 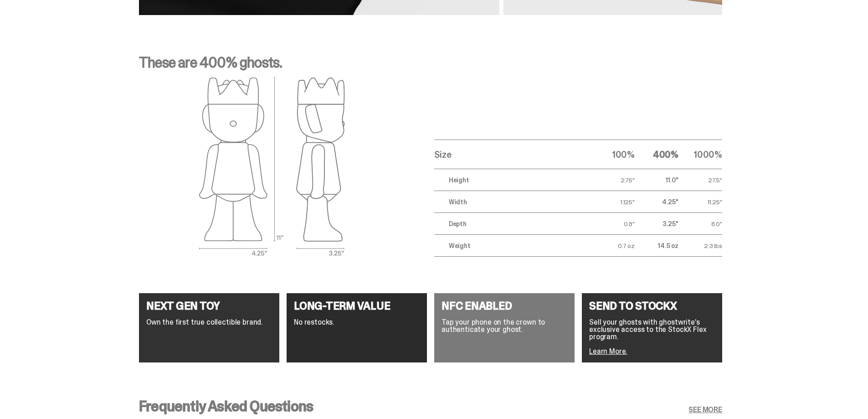 What do you see at coordinates (356, 306) in the screenshot?
I see `h4: LONG-TERM VALUE` at bounding box center [356, 306].